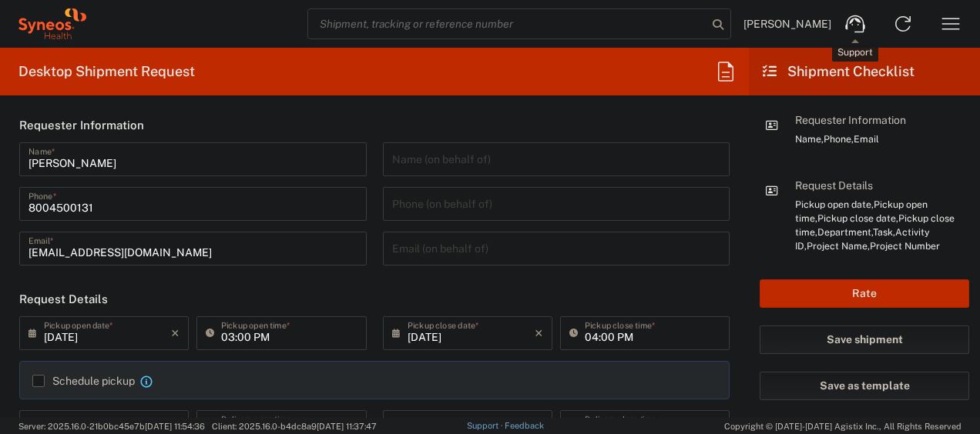  Describe the element at coordinates (865, 294) in the screenshot. I see `button: Rate` at that location.